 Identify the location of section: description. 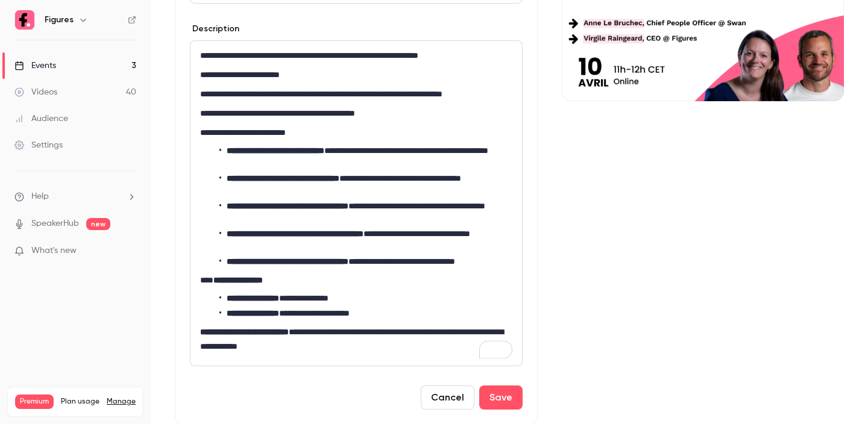
(356, 203).